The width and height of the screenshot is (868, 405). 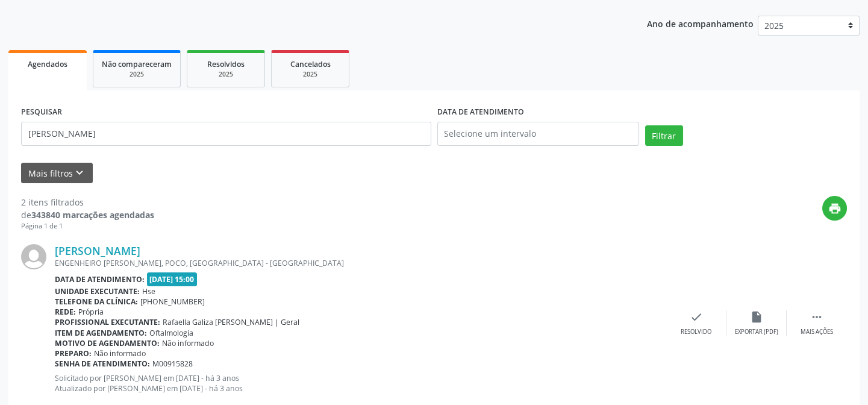 What do you see at coordinates (226, 64) in the screenshot?
I see `span: Resolvidos` at bounding box center [226, 64].